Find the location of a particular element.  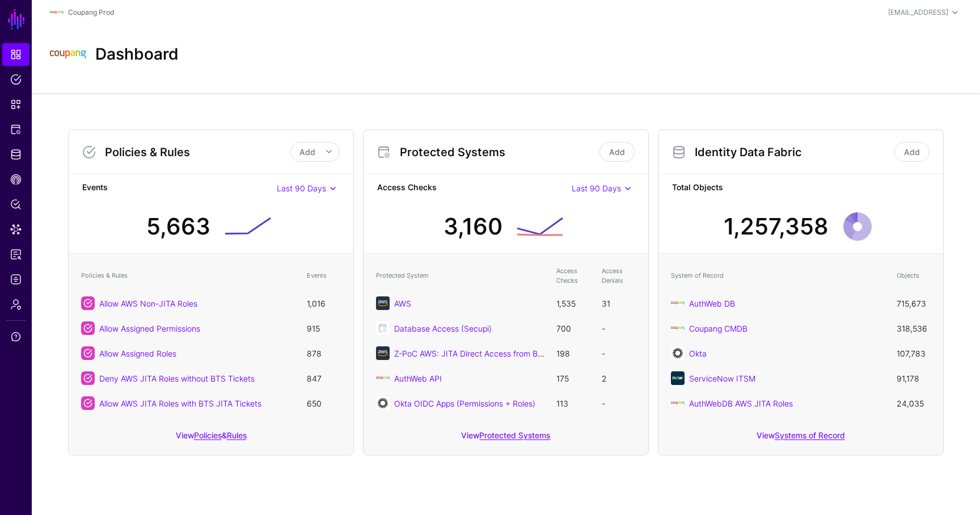

a: Coupang CMDB is located at coordinates (718, 328).